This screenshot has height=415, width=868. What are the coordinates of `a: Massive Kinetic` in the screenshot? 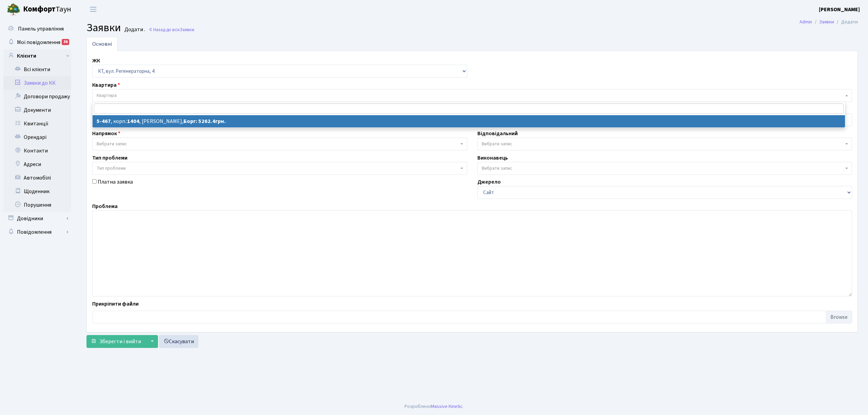 It's located at (446, 406).